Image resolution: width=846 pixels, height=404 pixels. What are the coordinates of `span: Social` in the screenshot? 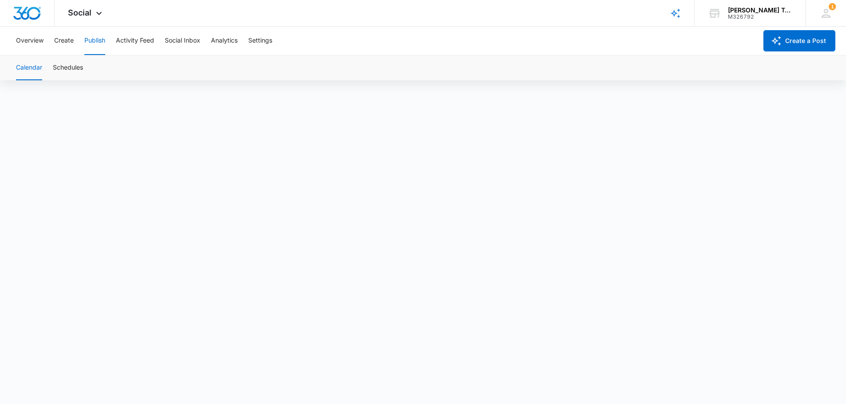 It's located at (79, 12).